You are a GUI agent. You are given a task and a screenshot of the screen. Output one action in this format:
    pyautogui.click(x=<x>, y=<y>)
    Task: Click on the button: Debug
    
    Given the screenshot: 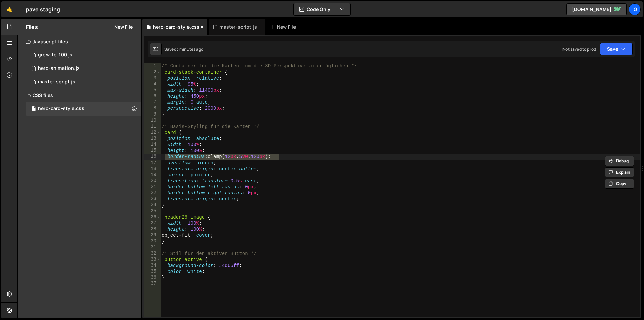 What is the action you would take?
    pyautogui.click(x=620, y=161)
    